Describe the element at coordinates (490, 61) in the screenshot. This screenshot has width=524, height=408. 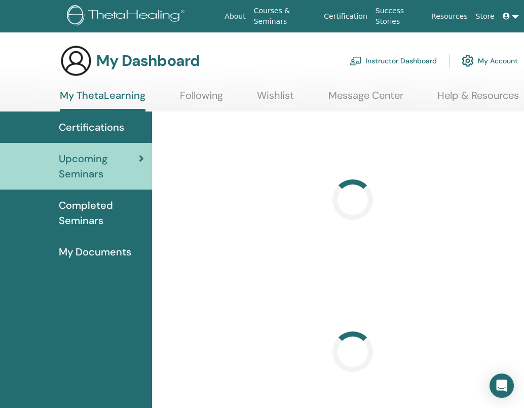
I see `a: My Account` at that location.